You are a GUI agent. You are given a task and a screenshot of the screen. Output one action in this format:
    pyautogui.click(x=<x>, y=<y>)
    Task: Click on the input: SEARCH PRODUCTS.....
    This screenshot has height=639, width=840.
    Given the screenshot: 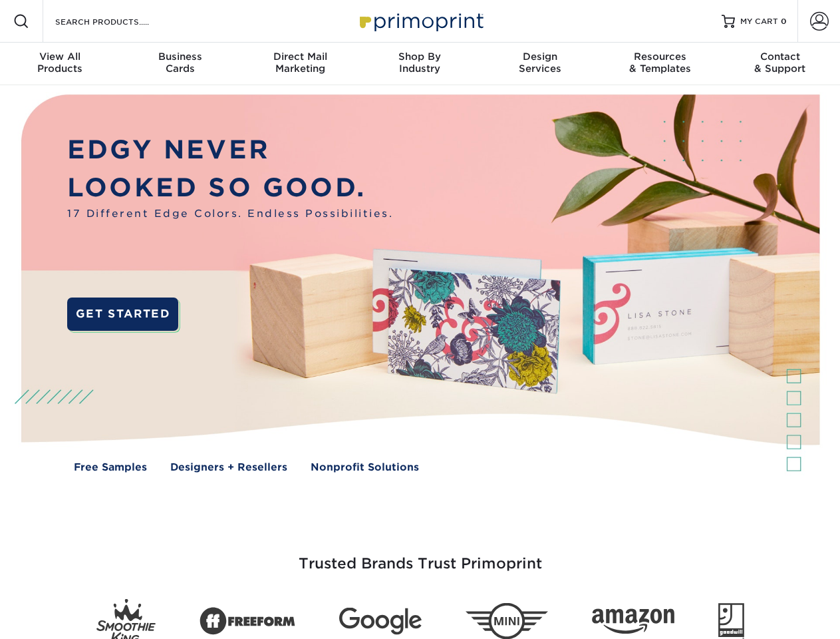 What is the action you would take?
    pyautogui.click(x=119, y=21)
    